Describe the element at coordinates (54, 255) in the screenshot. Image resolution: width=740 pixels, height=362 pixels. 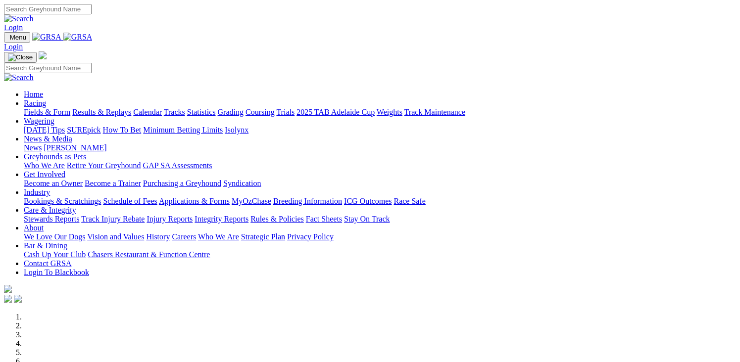
I see `a: Cash Up Your Club` at that location.